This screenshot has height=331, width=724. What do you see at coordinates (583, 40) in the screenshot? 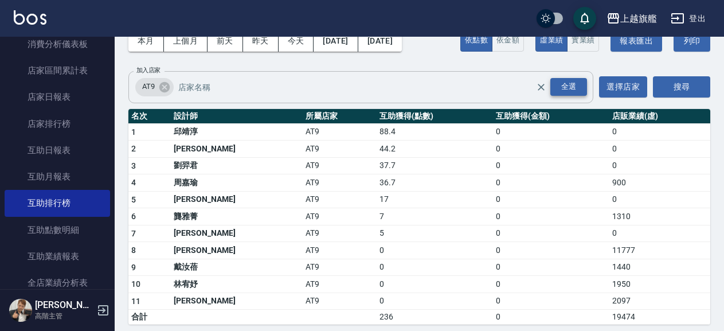
I see `button: 實業績` at bounding box center [583, 40].